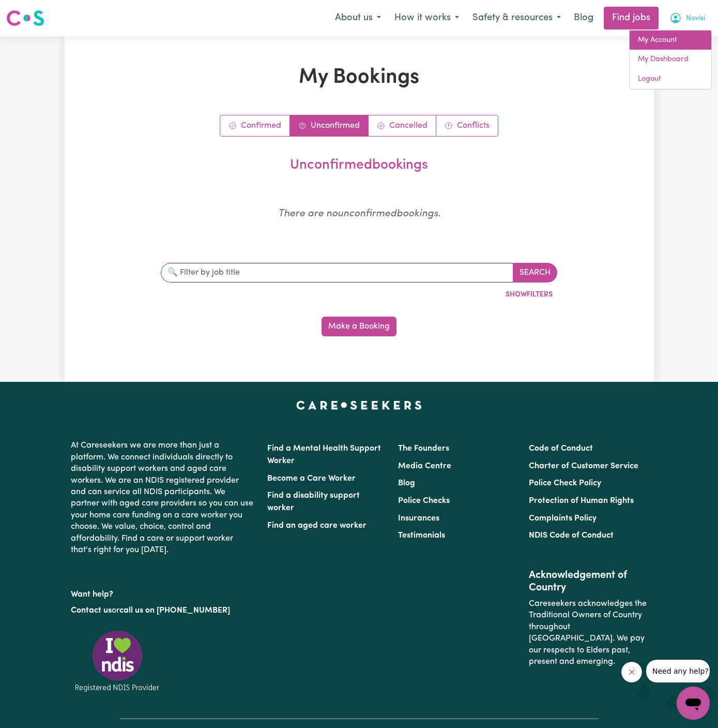 This screenshot has height=728, width=718. I want to click on a: Logout, so click(670, 79).